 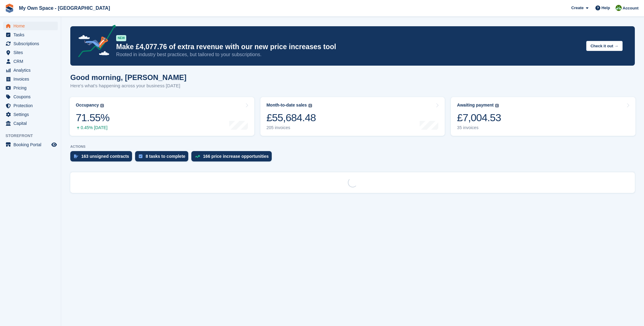 I want to click on div: NEW, so click(x=121, y=38).